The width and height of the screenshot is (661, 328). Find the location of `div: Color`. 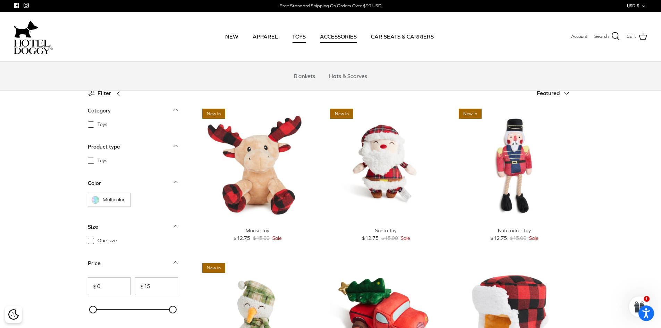

div: Color is located at coordinates (94, 183).